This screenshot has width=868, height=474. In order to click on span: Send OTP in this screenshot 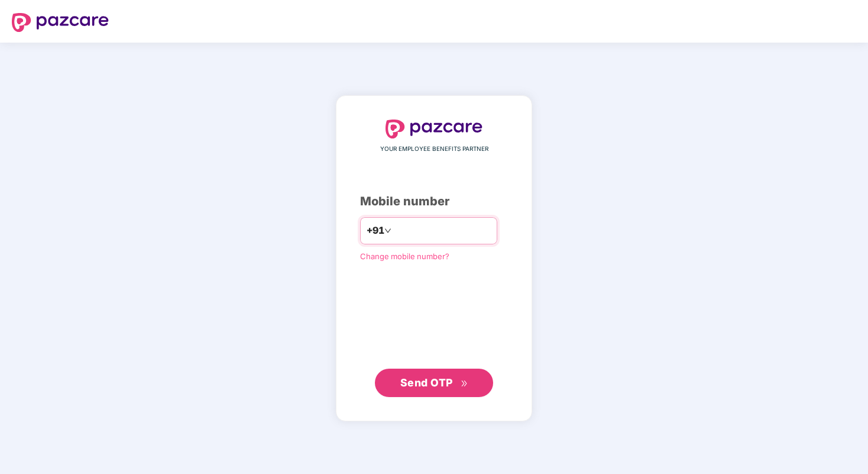, I will do `click(426, 382)`.